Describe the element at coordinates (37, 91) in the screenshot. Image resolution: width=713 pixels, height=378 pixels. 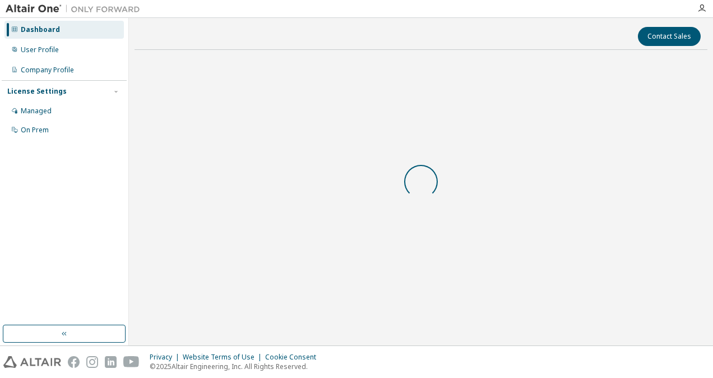
I see `div: License Settings` at that location.